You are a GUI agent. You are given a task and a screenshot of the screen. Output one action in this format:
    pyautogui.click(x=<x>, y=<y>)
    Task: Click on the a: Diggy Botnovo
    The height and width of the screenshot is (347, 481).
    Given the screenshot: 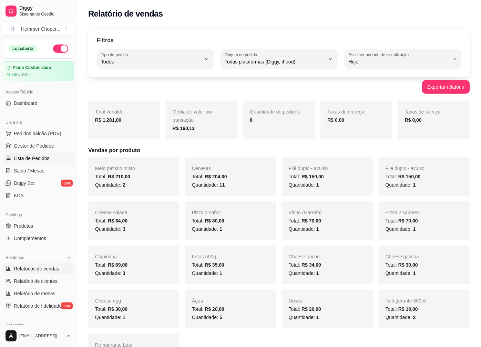 What is the action you would take?
    pyautogui.click(x=38, y=183)
    